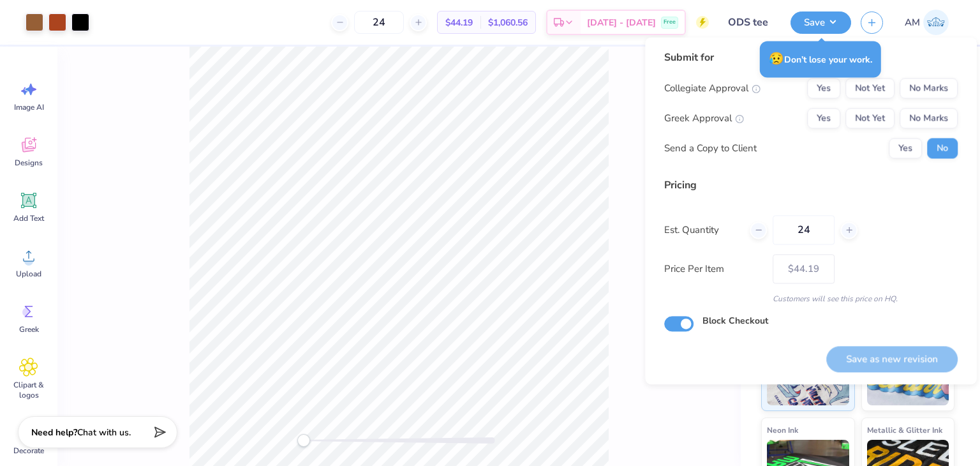  What do you see at coordinates (704, 118) in the screenshot?
I see `div: Greek Approval` at bounding box center [704, 118].